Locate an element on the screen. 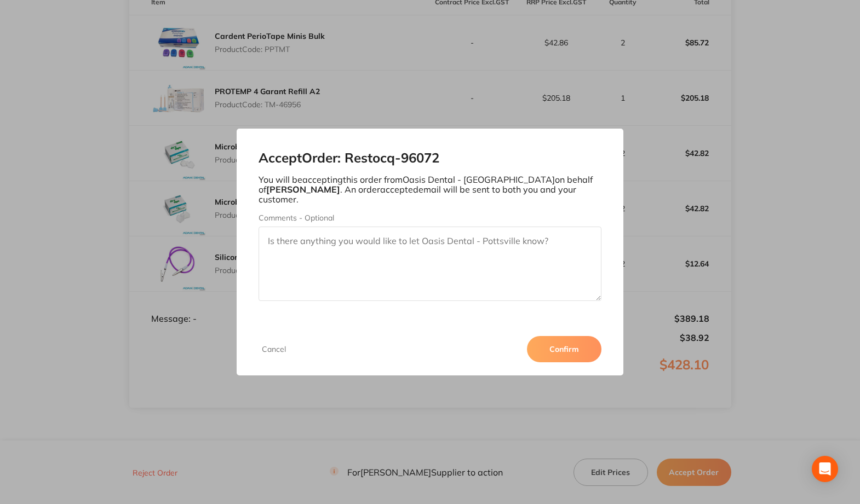 The width and height of the screenshot is (860, 504). div: Open Intercom Messenger is located at coordinates (825, 469).